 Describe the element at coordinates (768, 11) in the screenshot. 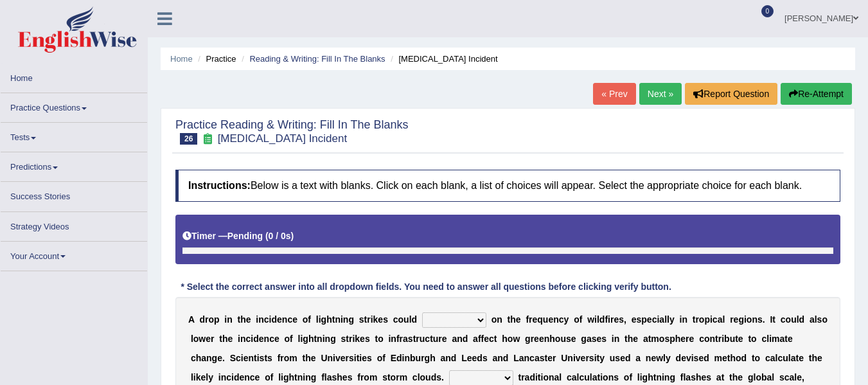

I see `span: 0` at that location.